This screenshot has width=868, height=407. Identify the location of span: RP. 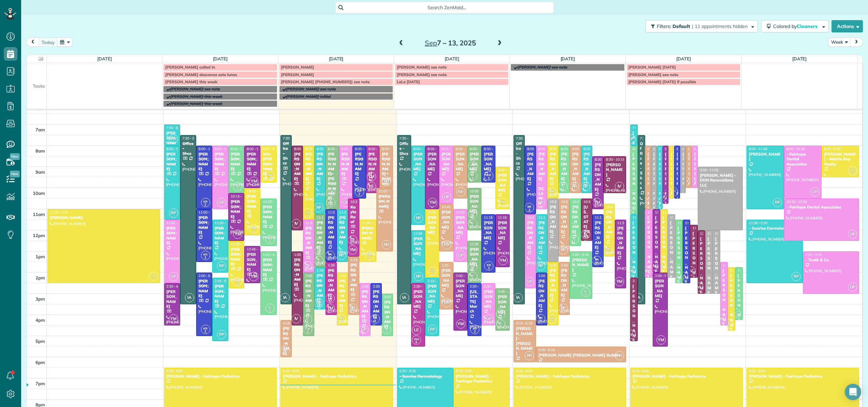
(778, 203).